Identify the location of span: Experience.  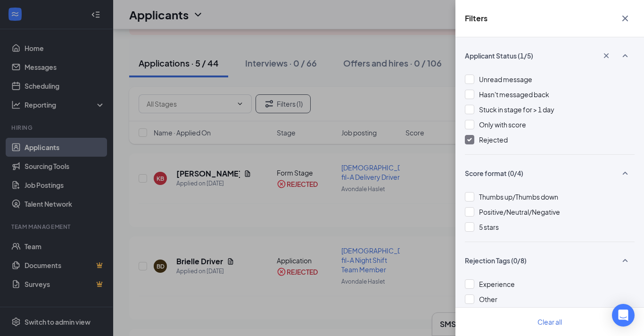
(497, 284).